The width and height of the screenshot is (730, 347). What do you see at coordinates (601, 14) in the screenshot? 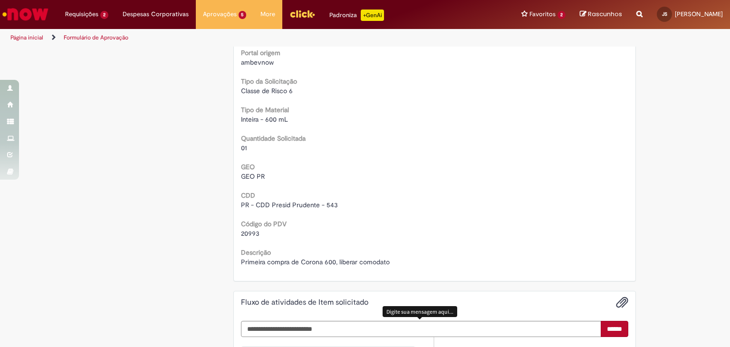
I see `a: Rascunhos` at bounding box center [601, 14].